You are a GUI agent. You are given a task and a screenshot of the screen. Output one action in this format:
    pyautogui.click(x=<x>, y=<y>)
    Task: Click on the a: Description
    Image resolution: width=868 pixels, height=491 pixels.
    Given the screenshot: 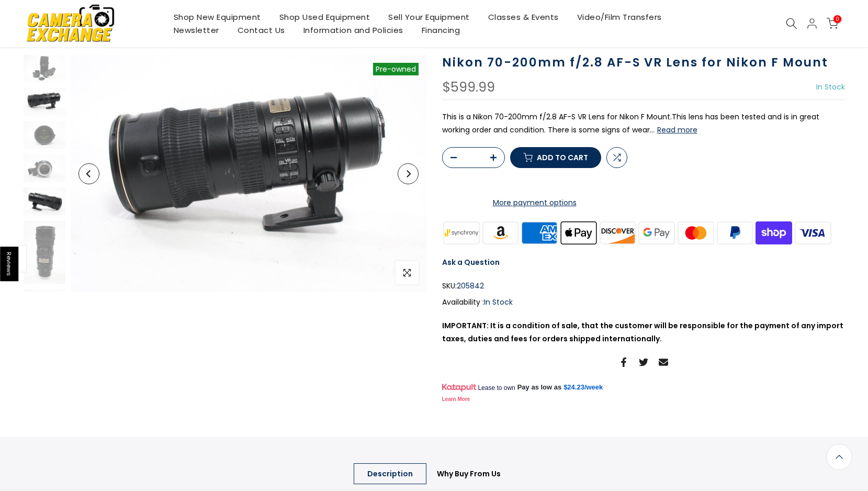 What is the action you would take?
    pyautogui.click(x=390, y=474)
    